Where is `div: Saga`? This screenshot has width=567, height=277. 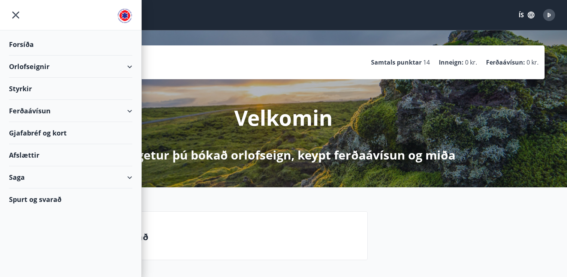
div: Saga is located at coordinates (71, 177).